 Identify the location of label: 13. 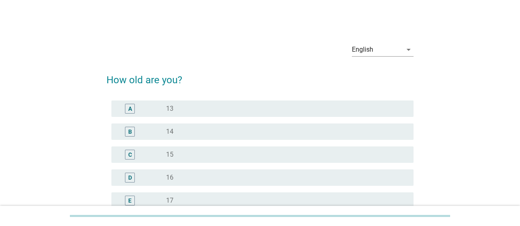
(170, 109).